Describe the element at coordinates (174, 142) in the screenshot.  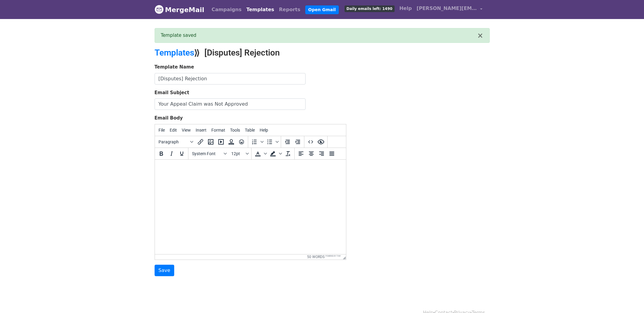
I see `span: Paragraph` at that location.